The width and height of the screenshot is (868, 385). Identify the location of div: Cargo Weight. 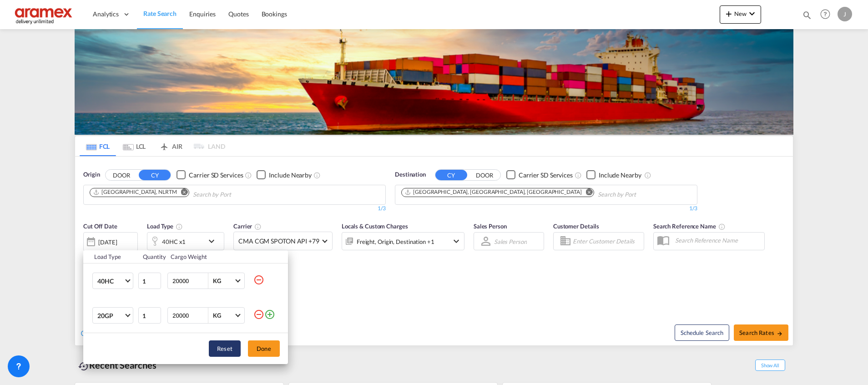
(209, 256).